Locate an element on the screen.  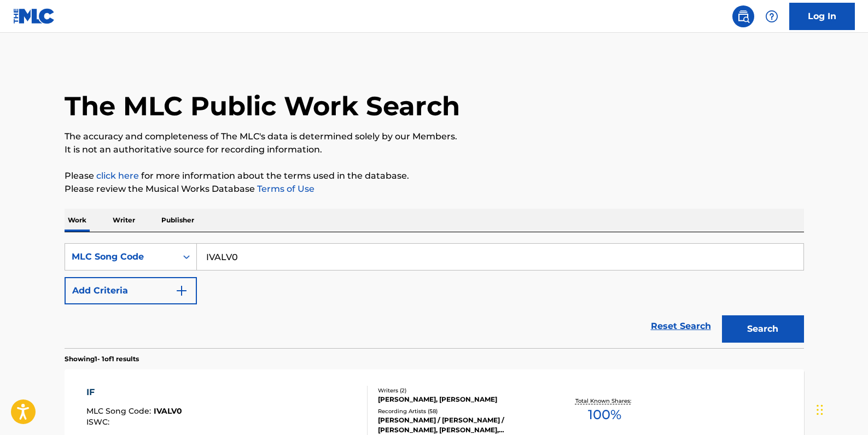
form: Search Form is located at coordinates (434, 296).